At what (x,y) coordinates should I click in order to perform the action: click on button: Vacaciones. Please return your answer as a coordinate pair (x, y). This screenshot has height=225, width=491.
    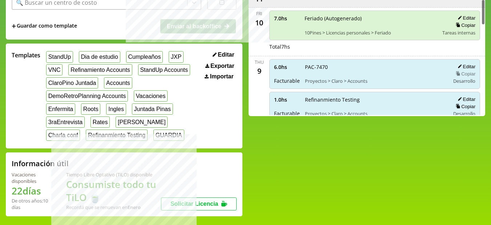
    Looking at the image, I should click on (151, 96).